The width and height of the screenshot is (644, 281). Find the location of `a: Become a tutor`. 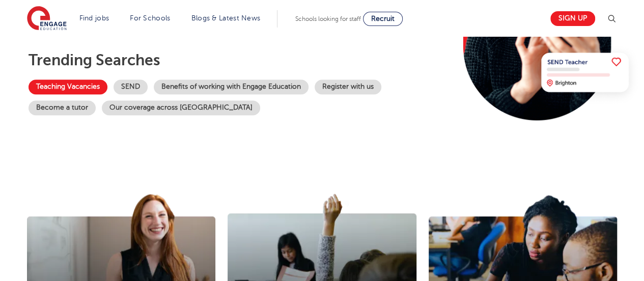

a: Become a tutor is located at coordinates (62, 108).